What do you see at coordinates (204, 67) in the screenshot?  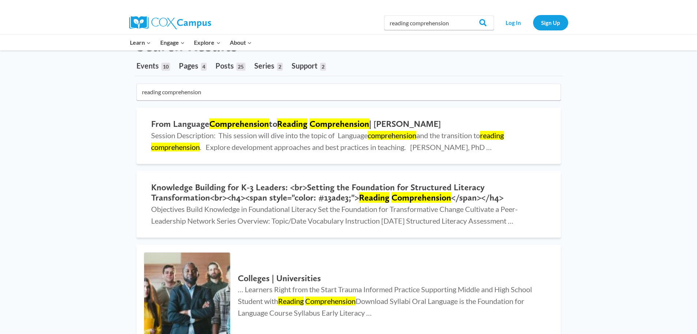 I see `span: 4` at bounding box center [204, 67].